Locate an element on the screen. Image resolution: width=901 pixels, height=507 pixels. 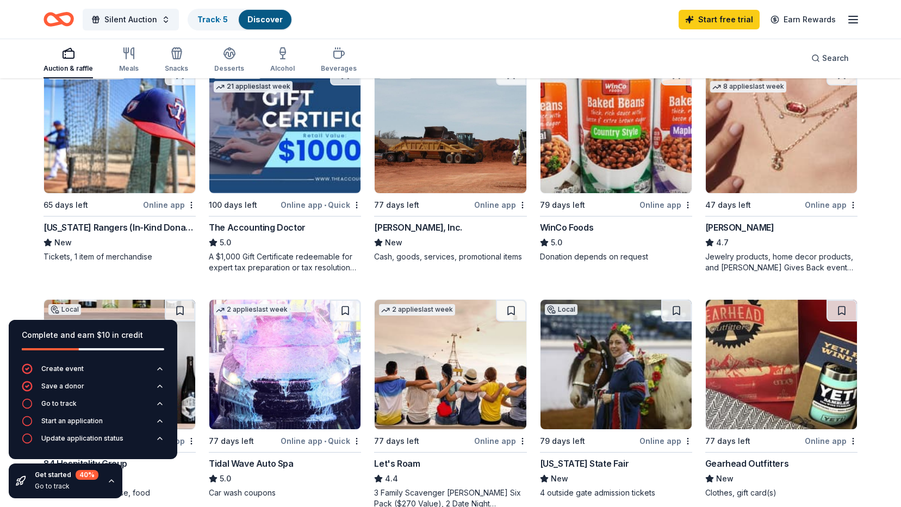
div: Get started is located at coordinates (66, 475).